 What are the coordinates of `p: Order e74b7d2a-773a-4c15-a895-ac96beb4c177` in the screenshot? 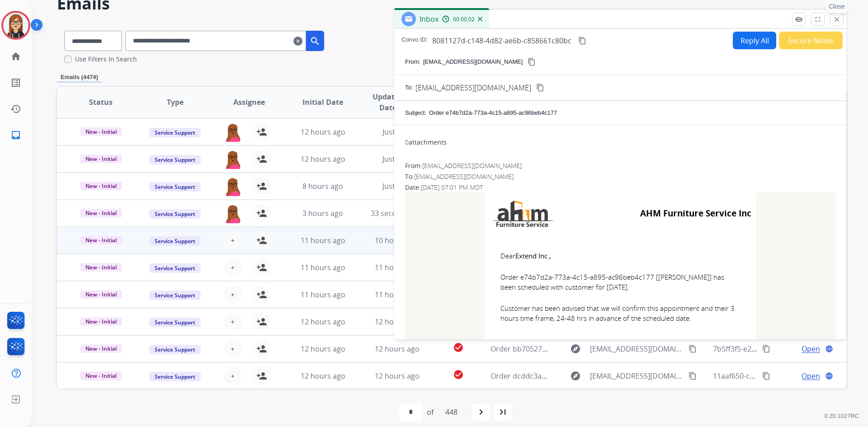 It's located at (493, 113).